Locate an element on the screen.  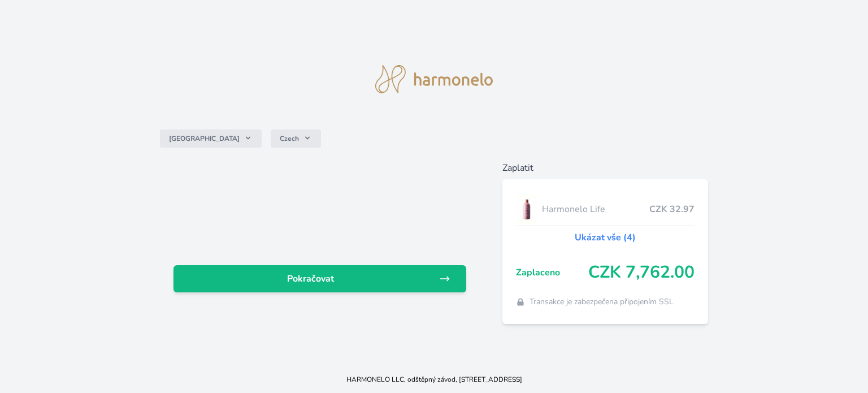
button: Czech is located at coordinates (295, 138).